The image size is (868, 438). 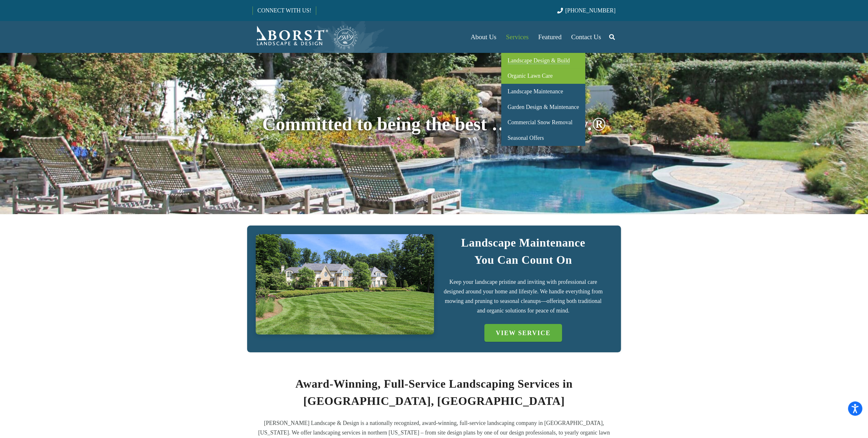 What do you see at coordinates (483, 37) in the screenshot?
I see `span: About Us` at bounding box center [483, 37].